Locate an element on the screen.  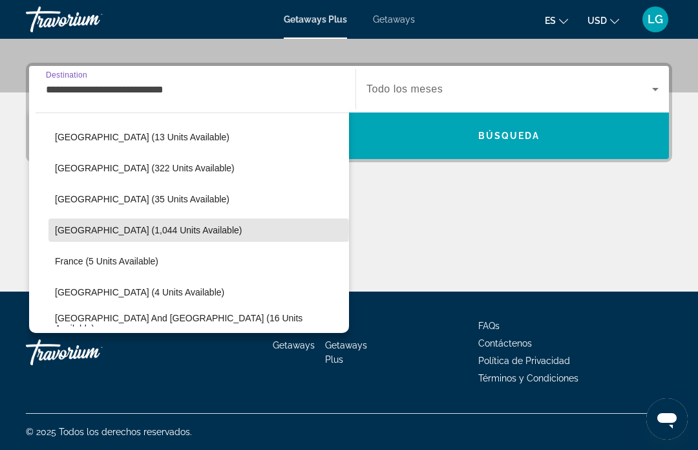
span: Destination is located at coordinates (67, 74).